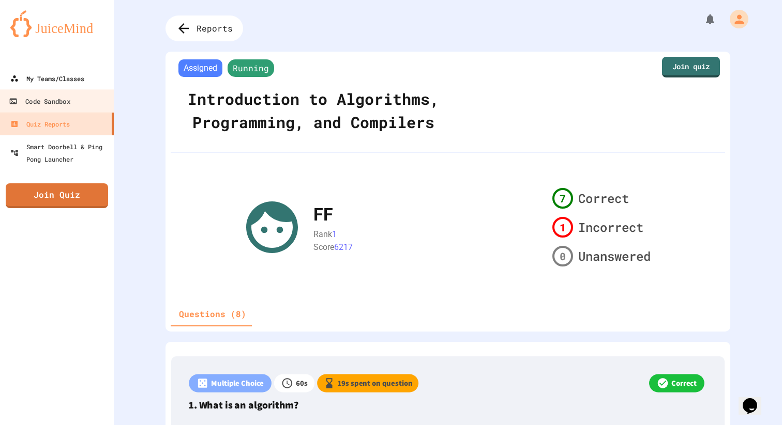 This screenshot has width=782, height=425. What do you see at coordinates (691, 67) in the screenshot?
I see `a: Join quiz` at bounding box center [691, 67].